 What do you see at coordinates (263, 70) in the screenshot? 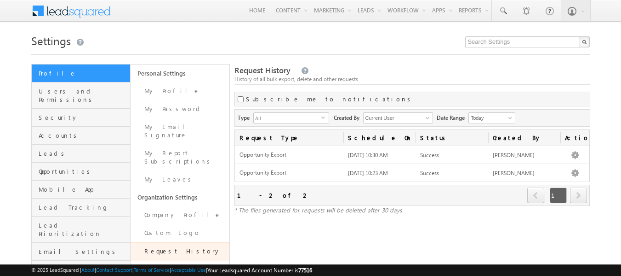
I see `span: Request History` at bounding box center [263, 70].